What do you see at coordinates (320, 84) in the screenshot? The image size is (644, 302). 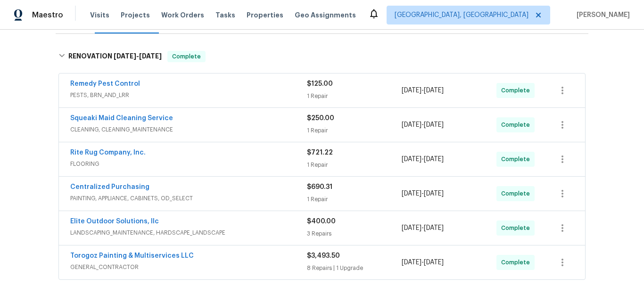 I see `span: $125.00` at bounding box center [320, 84].